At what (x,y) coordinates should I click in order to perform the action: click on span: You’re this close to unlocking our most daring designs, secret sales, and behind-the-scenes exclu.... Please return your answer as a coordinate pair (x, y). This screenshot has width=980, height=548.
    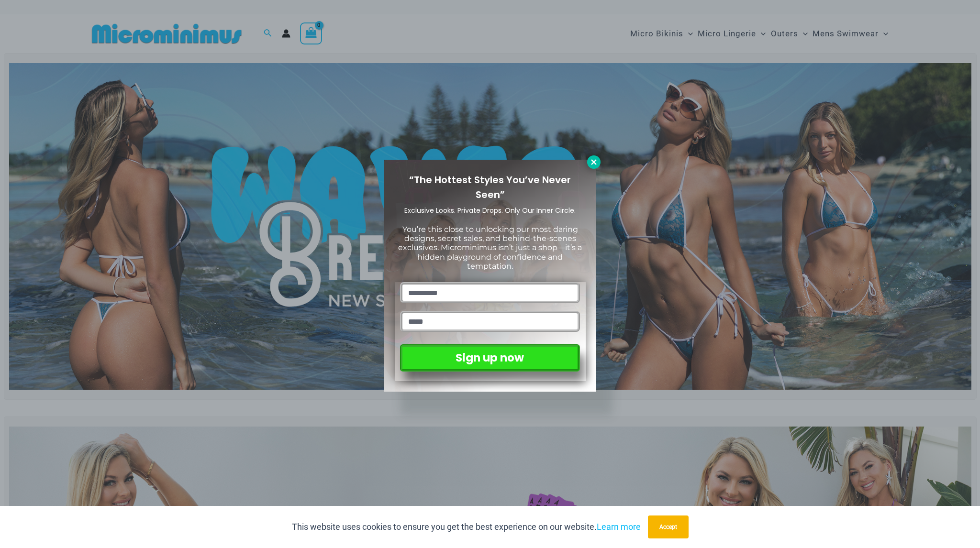
    Looking at the image, I should click on (490, 248).